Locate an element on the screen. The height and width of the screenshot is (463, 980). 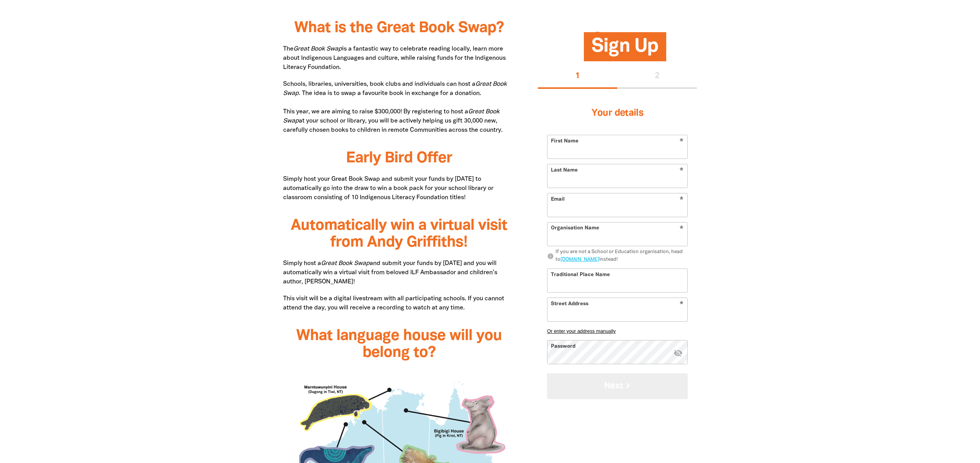
button: Or enter your address manually is located at coordinates (617, 331).